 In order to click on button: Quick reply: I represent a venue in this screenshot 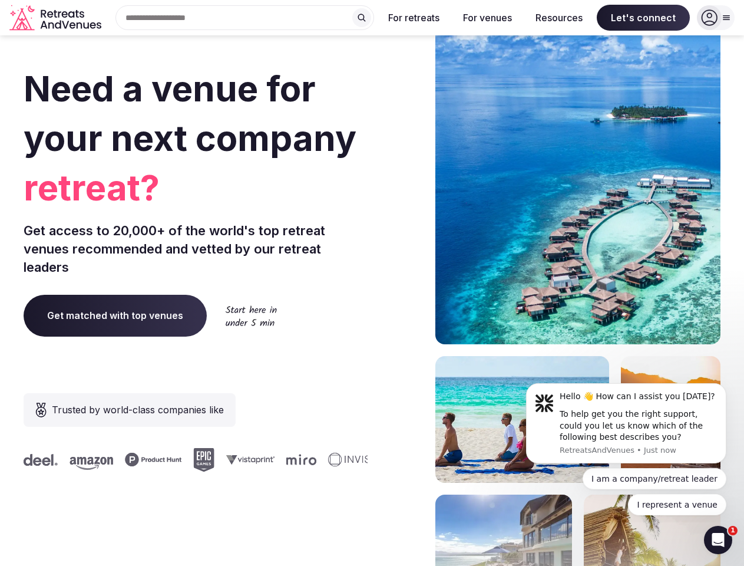, I will do `click(168, 132)`.